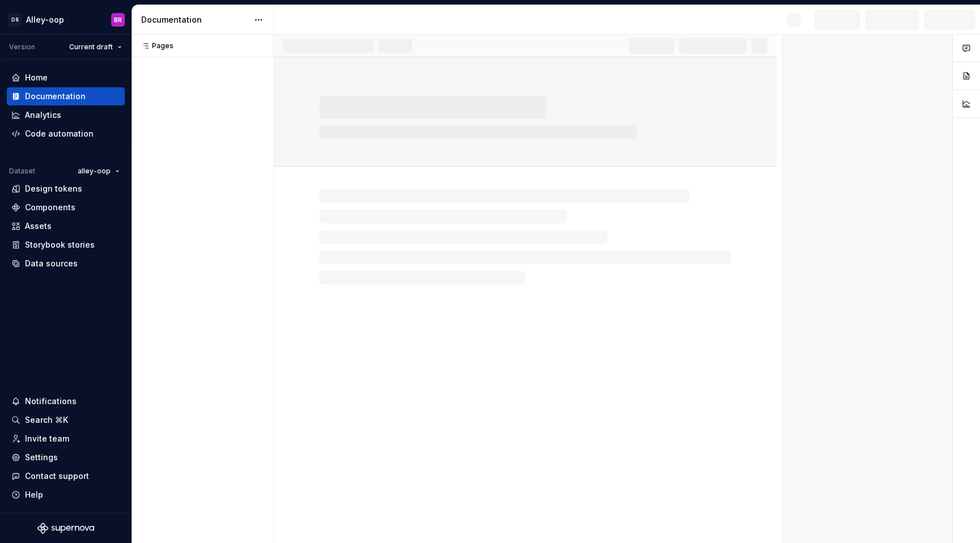  What do you see at coordinates (66, 420) in the screenshot?
I see `button: Search ⌘K` at bounding box center [66, 420].